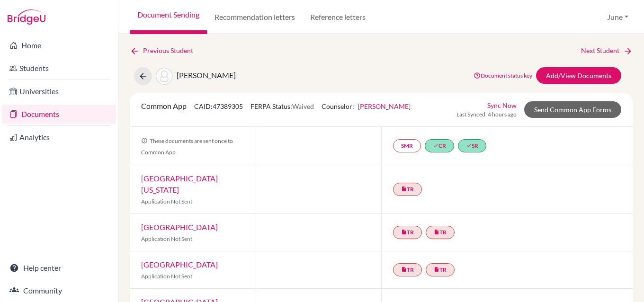 This screenshot has width=644, height=302. What do you see at coordinates (439, 146) in the screenshot?
I see `a: doneCR` at bounding box center [439, 146].